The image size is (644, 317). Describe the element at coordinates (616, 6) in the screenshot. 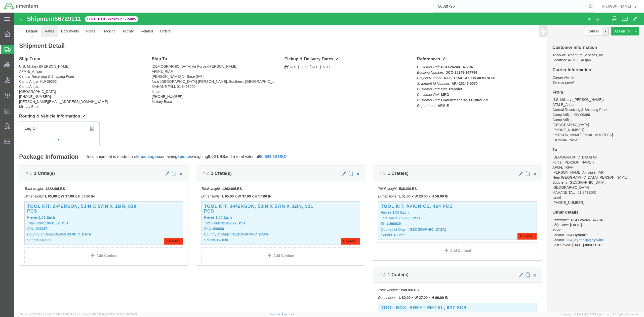

I see `span: Jason Champagne` at that location.